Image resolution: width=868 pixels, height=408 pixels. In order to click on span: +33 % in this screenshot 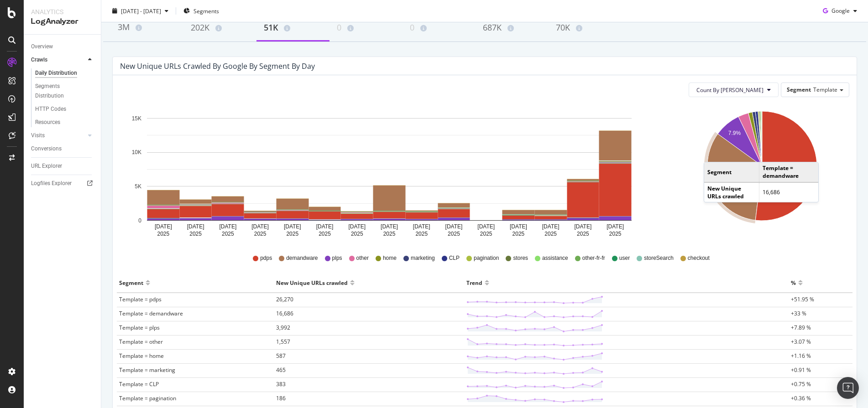, I will do `click(799, 313)`.